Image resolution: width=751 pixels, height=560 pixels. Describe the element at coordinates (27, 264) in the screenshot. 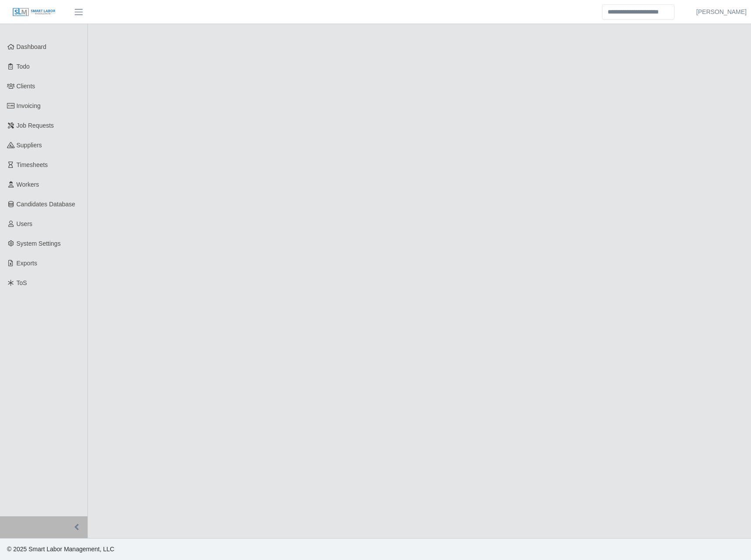

I see `span: Exports` at that location.